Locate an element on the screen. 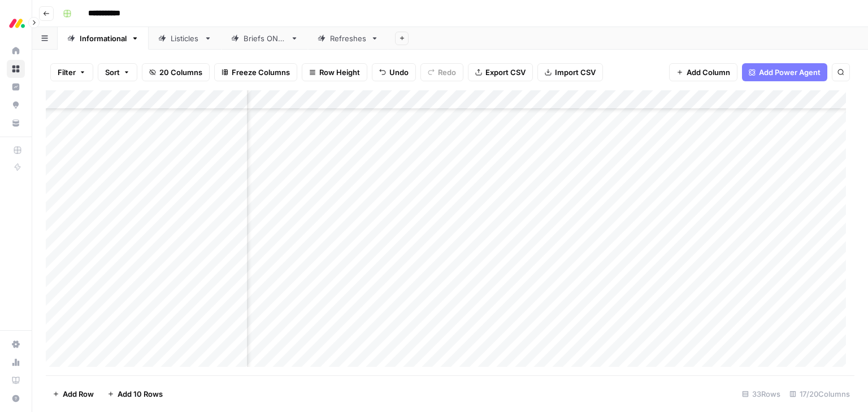 This screenshot has width=868, height=412. span: Add Power Agent is located at coordinates (790, 72).